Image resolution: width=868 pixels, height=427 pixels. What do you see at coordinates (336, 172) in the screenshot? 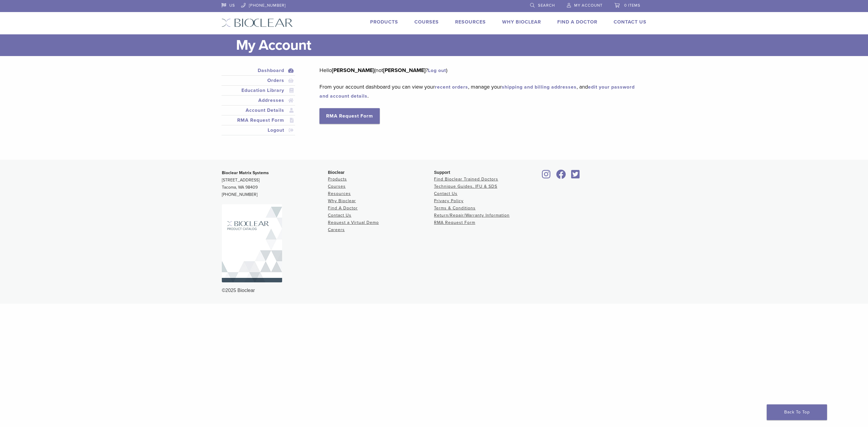
I see `span: Bioclear` at bounding box center [336, 172].